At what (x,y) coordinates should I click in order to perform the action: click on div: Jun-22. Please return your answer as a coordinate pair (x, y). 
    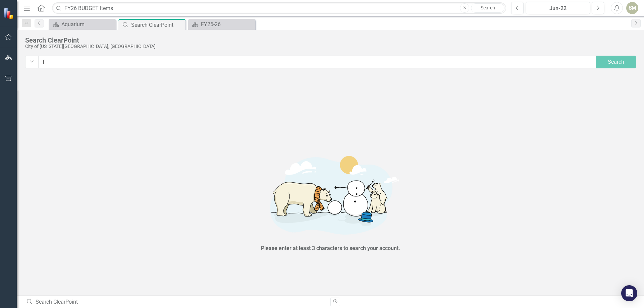
    Looking at the image, I should click on (558, 8).